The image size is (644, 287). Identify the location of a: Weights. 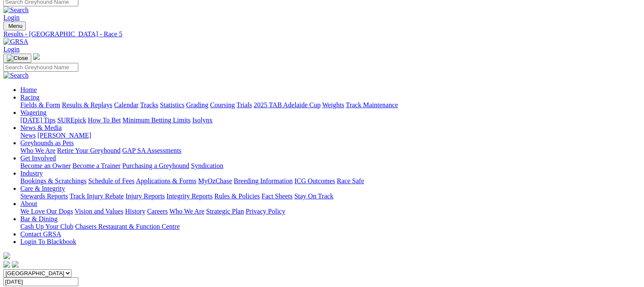
(333, 105).